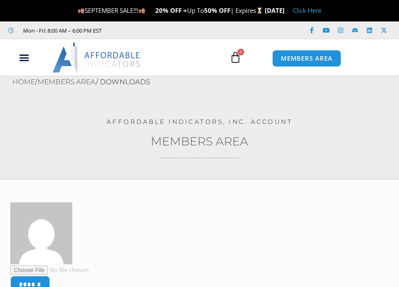 Image resolution: width=399 pixels, height=287 pixels. I want to click on span: Mon - Fri: 8:00 AM – 6:00 PM EST, so click(61, 31).